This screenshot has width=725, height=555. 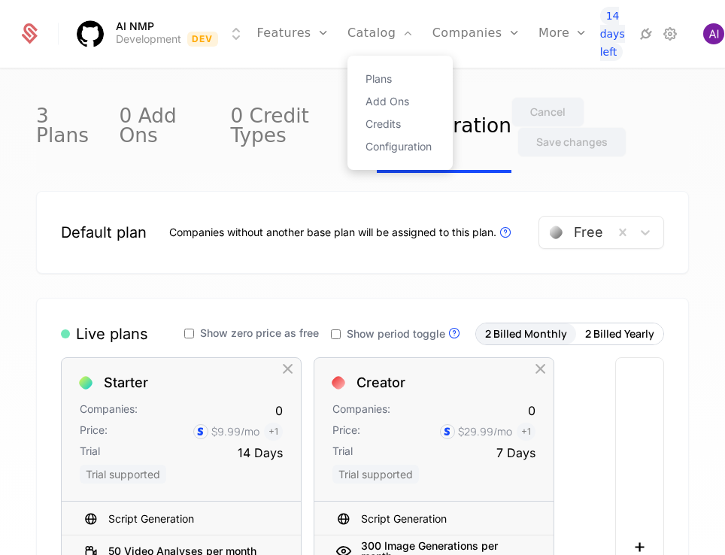 What do you see at coordinates (260, 453) in the screenshot?
I see `div: 14 Days` at bounding box center [260, 453].